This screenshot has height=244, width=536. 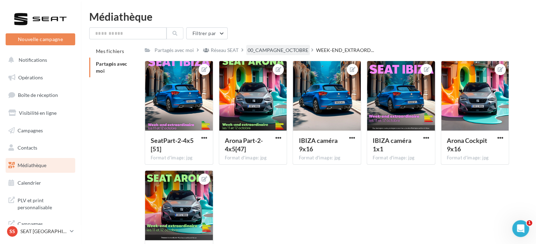 I want to click on div: 00_CAMPAGNE_OCTOBRE, so click(x=278, y=50).